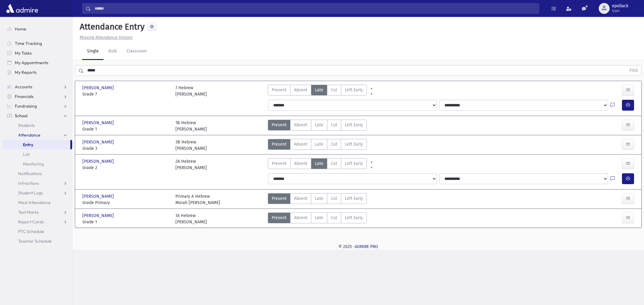 This screenshot has height=305, width=644. Describe the element at coordinates (34, 203) in the screenshot. I see `span: Meal Attendance` at that location.